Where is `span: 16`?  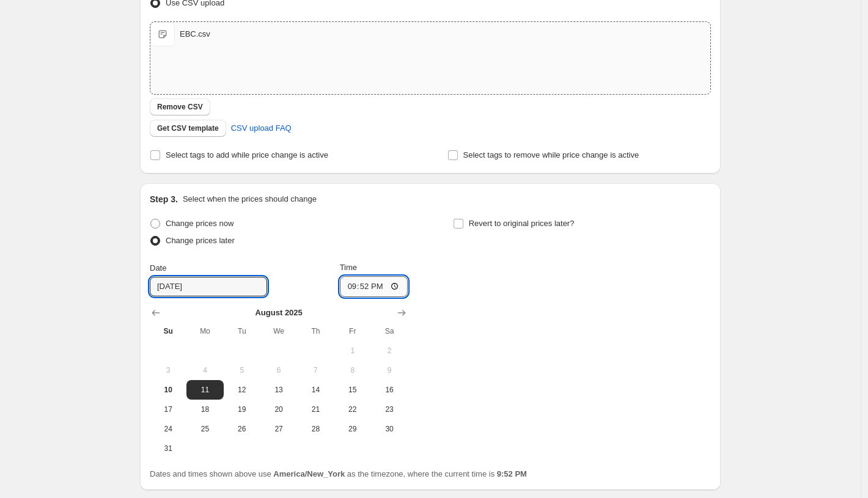
span: 16 is located at coordinates (389, 390).